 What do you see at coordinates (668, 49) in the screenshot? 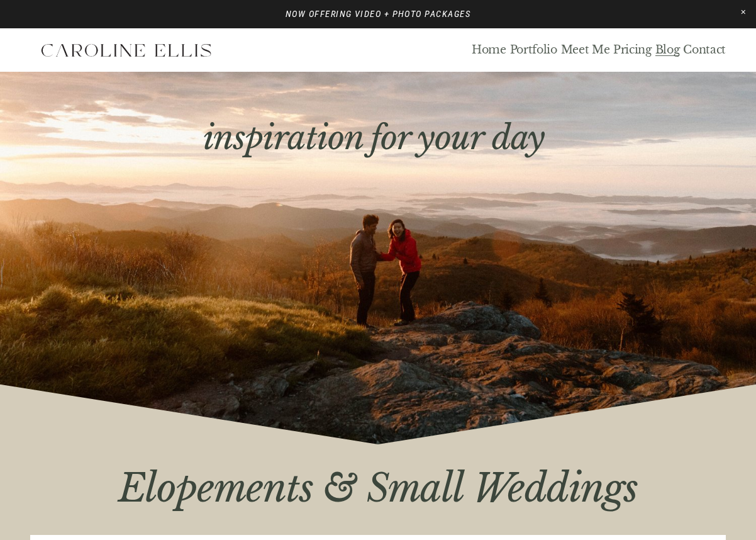
I see `a: Blog` at bounding box center [668, 49].